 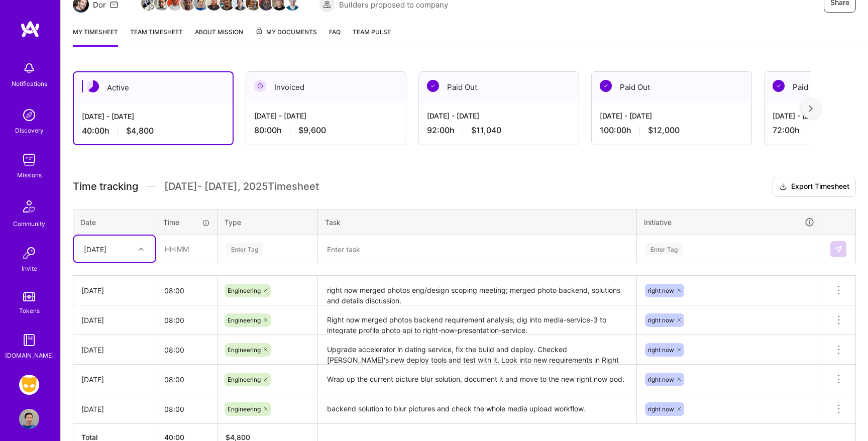 What do you see at coordinates (29, 418) in the screenshot?
I see `img: User Avatar` at bounding box center [29, 418].